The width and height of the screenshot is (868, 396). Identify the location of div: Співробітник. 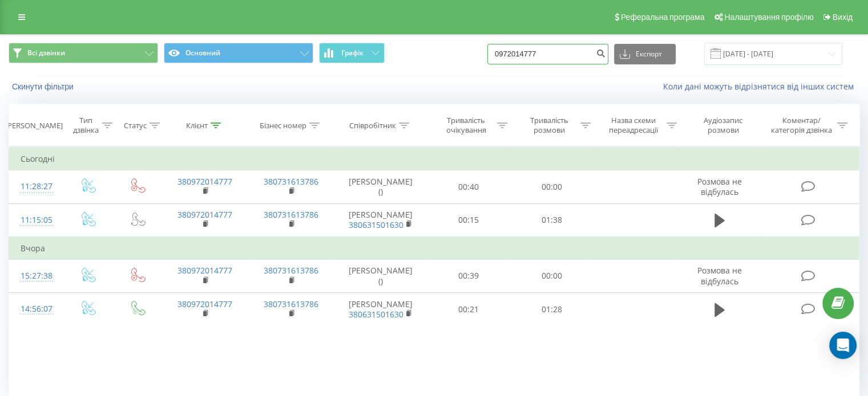
(373, 125).